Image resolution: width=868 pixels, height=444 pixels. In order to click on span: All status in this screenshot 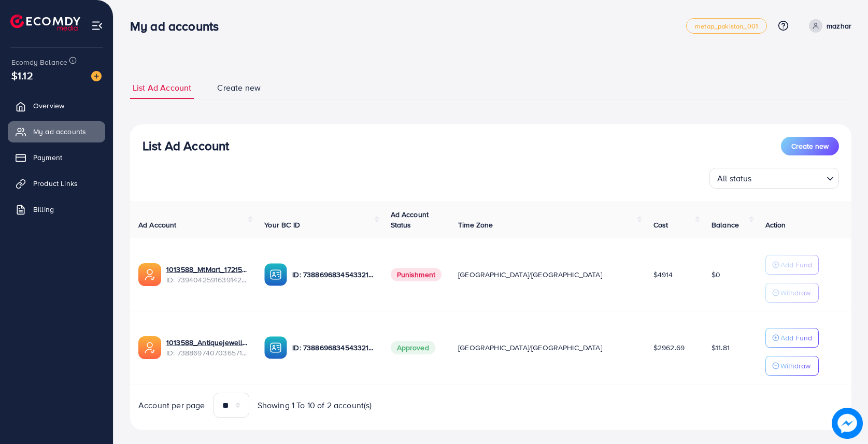, I will do `click(734, 178)`.